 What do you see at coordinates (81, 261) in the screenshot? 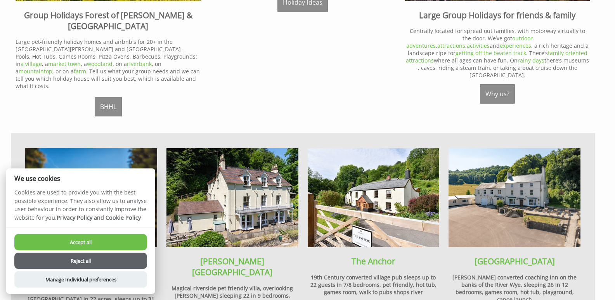
I see `button: Reject all` at bounding box center [81, 261].